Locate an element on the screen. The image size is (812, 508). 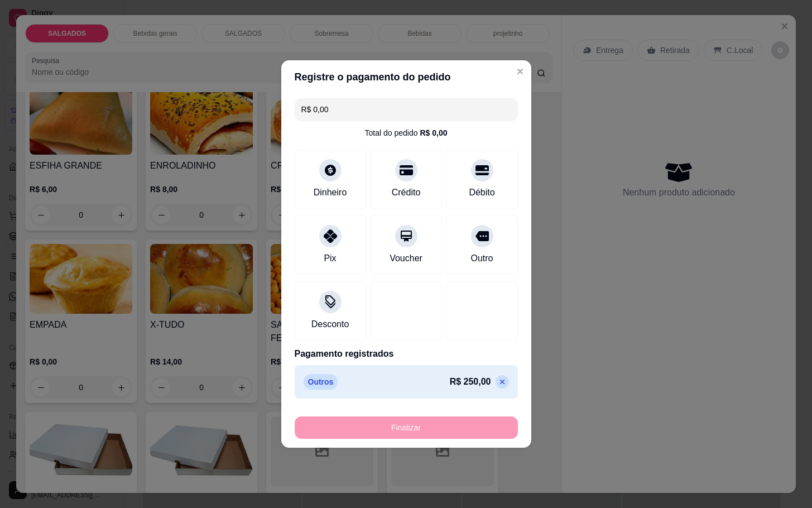
p: Pagamento registrados is located at coordinates (406, 354).